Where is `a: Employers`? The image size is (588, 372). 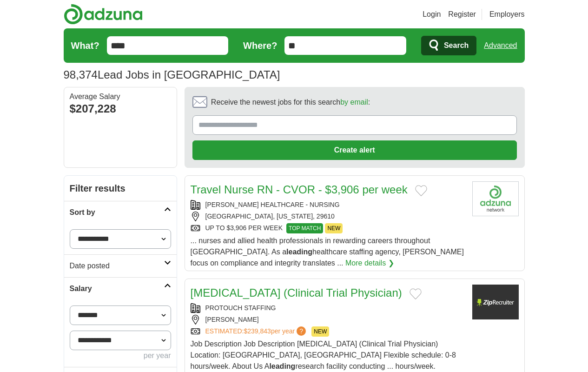 a: Employers is located at coordinates (507, 15).